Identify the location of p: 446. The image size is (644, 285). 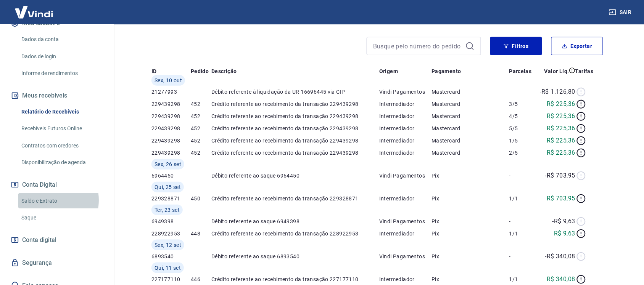
(201, 279).